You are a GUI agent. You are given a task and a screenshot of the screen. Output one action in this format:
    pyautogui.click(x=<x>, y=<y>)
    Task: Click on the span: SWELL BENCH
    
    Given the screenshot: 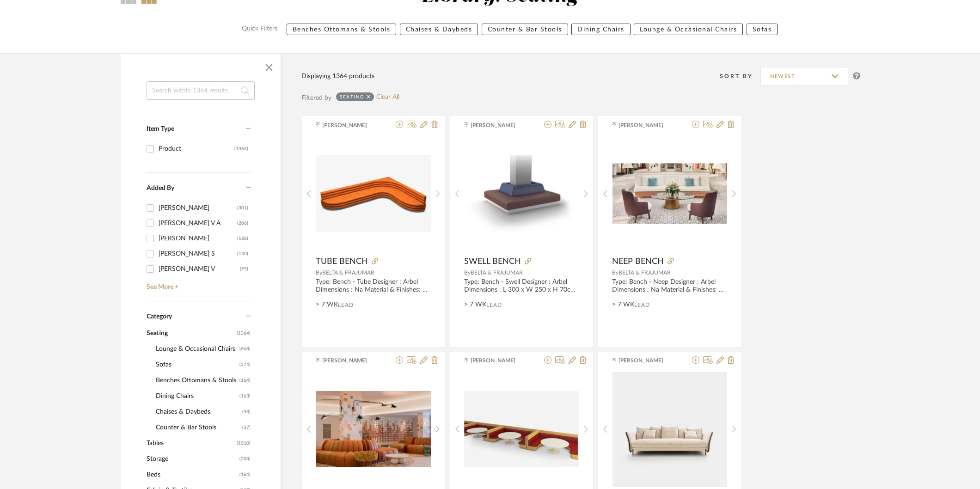 What is the action you would take?
    pyautogui.click(x=493, y=262)
    